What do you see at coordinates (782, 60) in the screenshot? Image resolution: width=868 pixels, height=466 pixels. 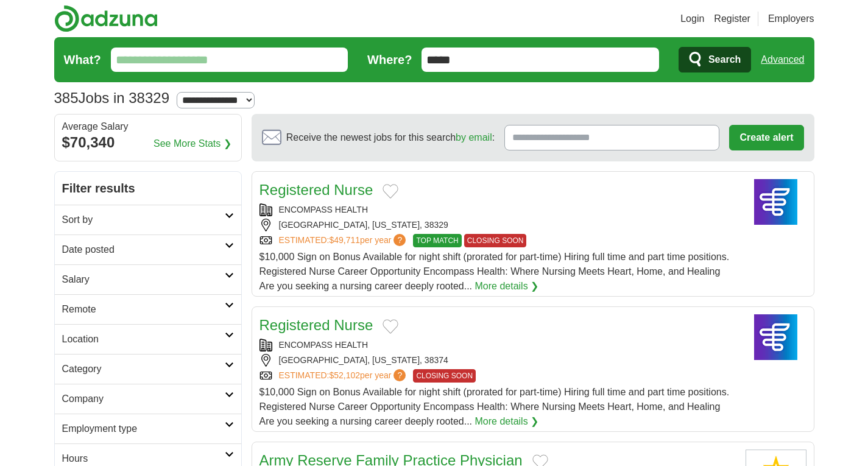 I see `a: Advanced` at bounding box center [782, 60].